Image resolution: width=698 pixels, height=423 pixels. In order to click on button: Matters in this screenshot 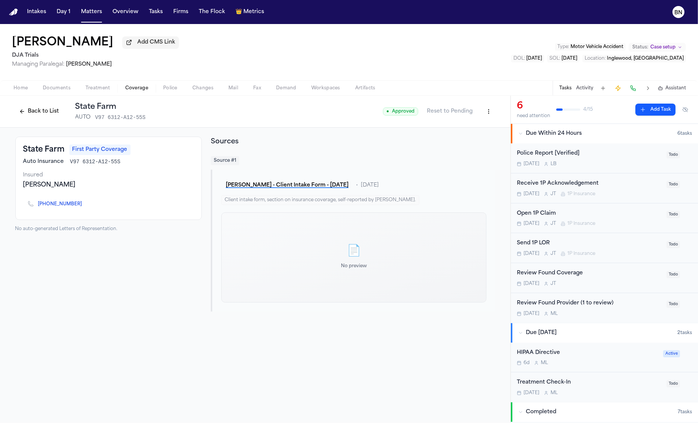, I will do `click(92, 12)`.